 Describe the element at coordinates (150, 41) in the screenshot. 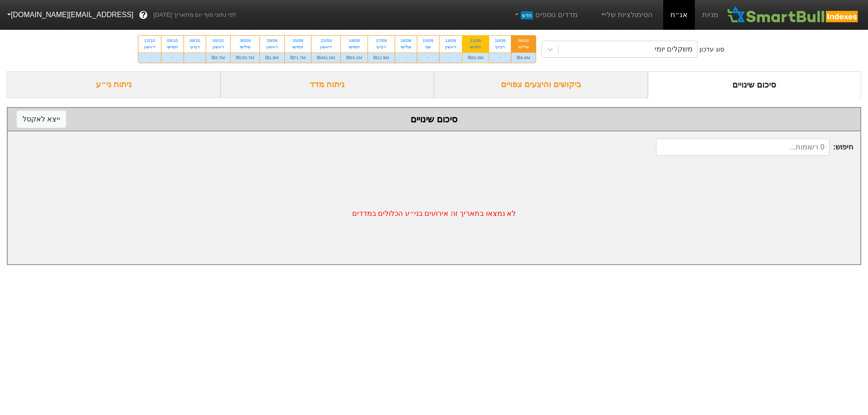

I see `div: 12/10` at that location.